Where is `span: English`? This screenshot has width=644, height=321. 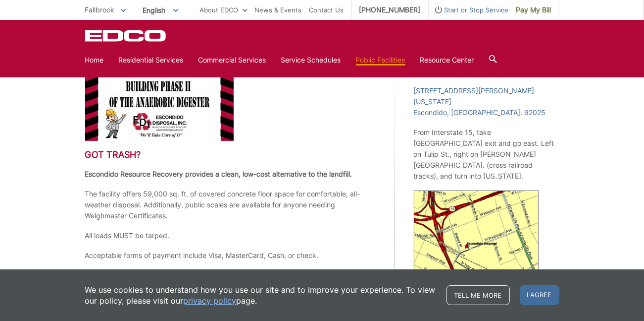 span: English is located at coordinates (161, 10).